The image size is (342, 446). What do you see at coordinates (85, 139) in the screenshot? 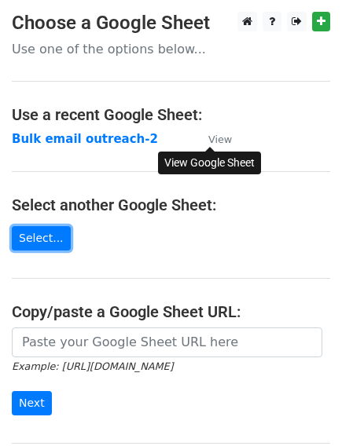
I see `strong: Bulk email outreach-2` at bounding box center [85, 139].